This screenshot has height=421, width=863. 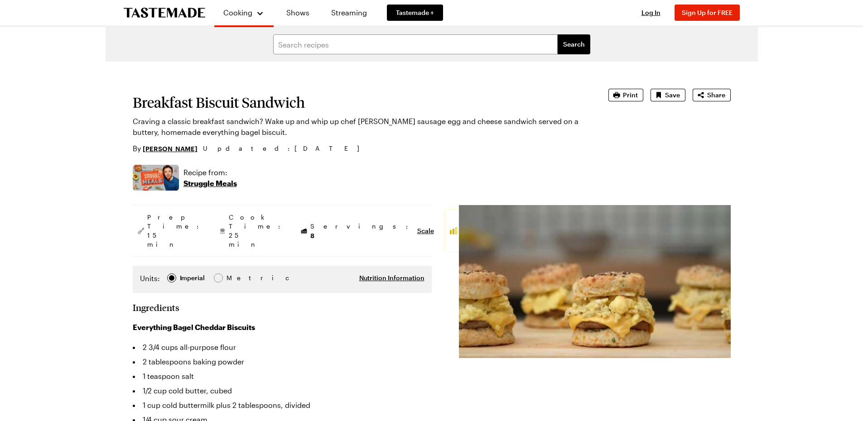 I want to click on span: Servings:, so click(x=361, y=231).